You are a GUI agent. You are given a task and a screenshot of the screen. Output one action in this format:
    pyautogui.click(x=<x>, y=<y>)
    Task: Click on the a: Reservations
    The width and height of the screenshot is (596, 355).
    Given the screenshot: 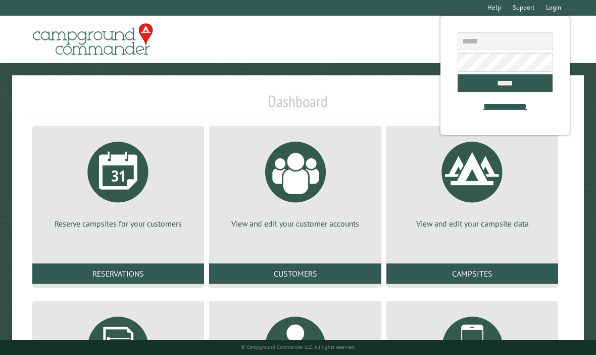 What is the action you would take?
    pyautogui.click(x=118, y=273)
    